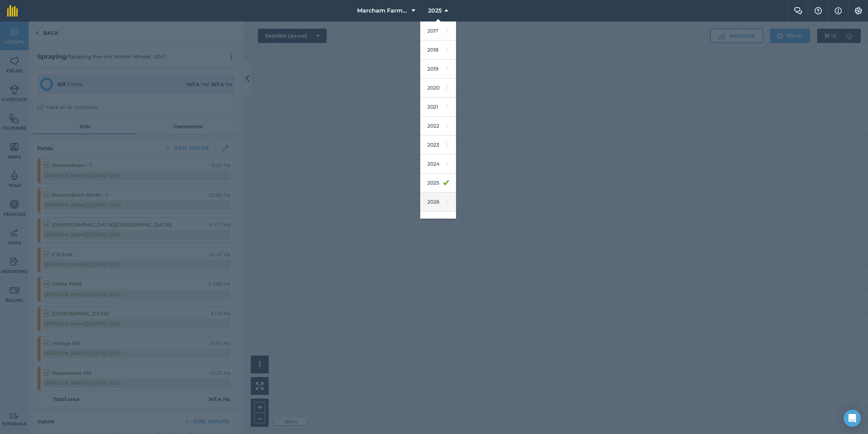 This screenshot has height=434, width=868. What do you see at coordinates (438, 183) in the screenshot?
I see `a: 2025` at bounding box center [438, 183].